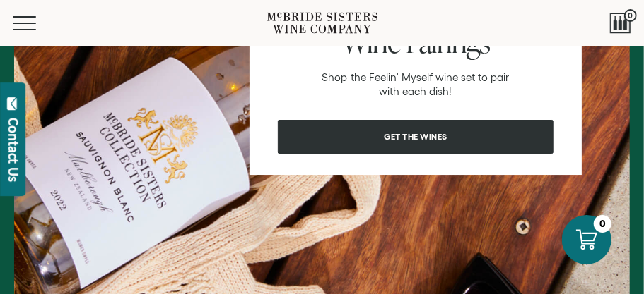 This screenshot has width=644, height=294. Describe the element at coordinates (602, 224) in the screenshot. I see `div: 0` at that location.